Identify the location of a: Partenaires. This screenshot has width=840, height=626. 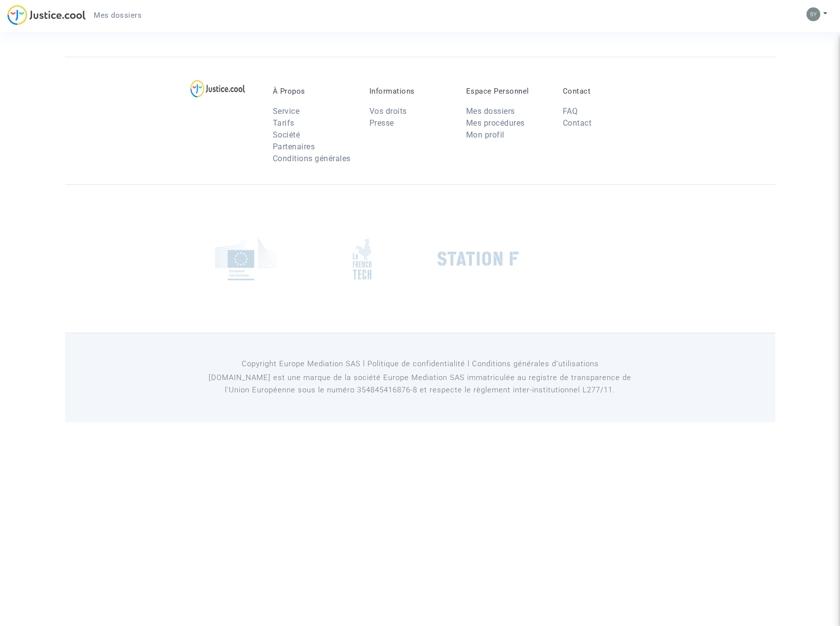
(294, 146).